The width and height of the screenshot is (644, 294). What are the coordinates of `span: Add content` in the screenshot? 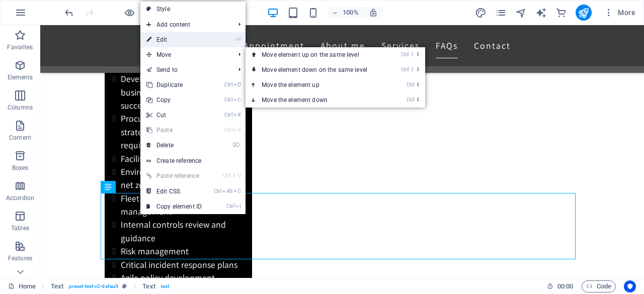 It's located at (185, 25).